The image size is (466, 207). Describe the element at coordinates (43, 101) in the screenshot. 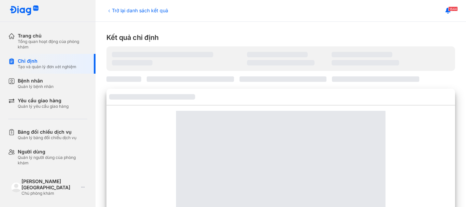

I see `div: Yêu cầu giao hàng` at that location.